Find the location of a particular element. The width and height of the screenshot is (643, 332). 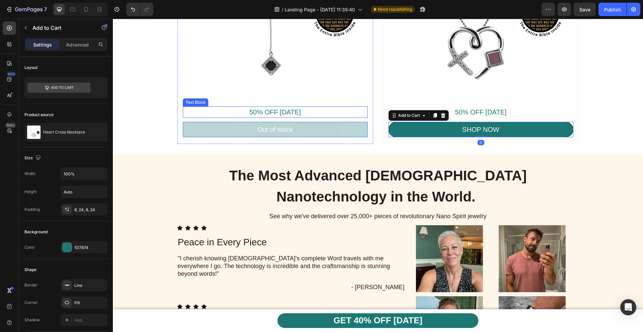

p: Add to Cart is located at coordinates (61, 28).